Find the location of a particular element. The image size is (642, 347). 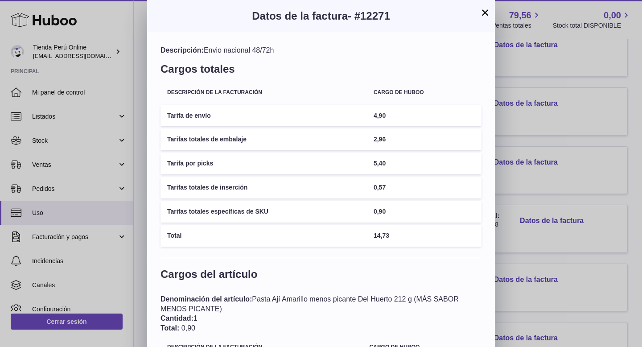

td: Total is located at coordinates (263, 235).